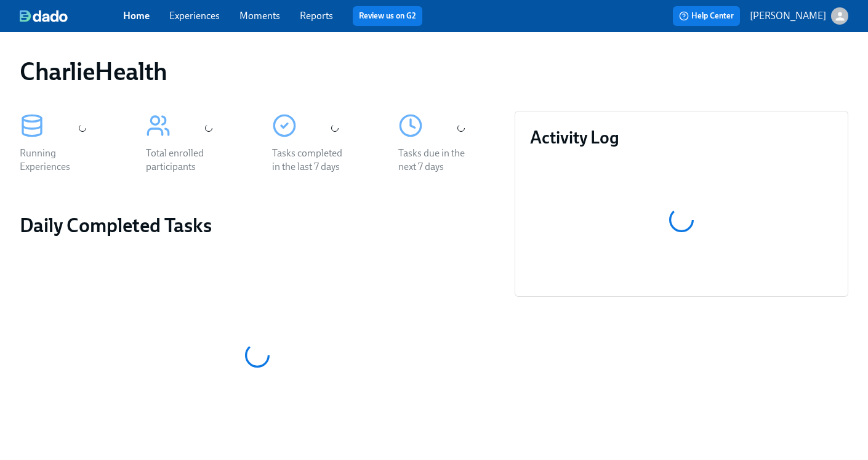 This screenshot has width=868, height=460. What do you see at coordinates (136, 15) in the screenshot?
I see `a: Home` at bounding box center [136, 15].